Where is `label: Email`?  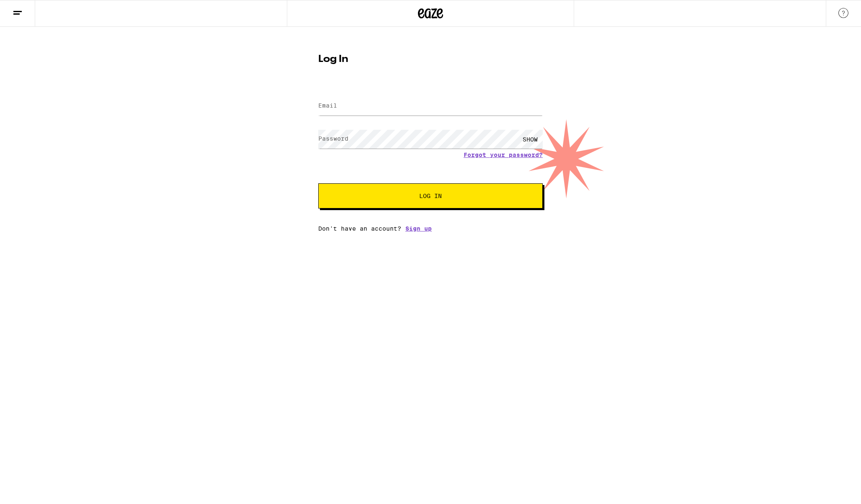 label: Email is located at coordinates (328, 105).